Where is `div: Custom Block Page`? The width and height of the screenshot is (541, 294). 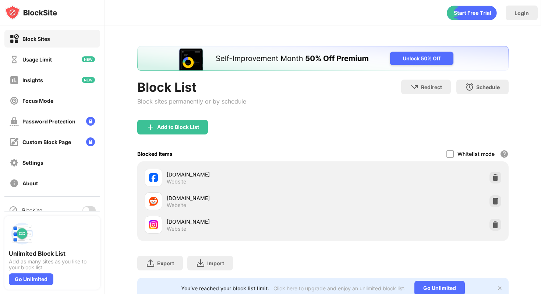
div: Custom Block Page is located at coordinates (47, 142).